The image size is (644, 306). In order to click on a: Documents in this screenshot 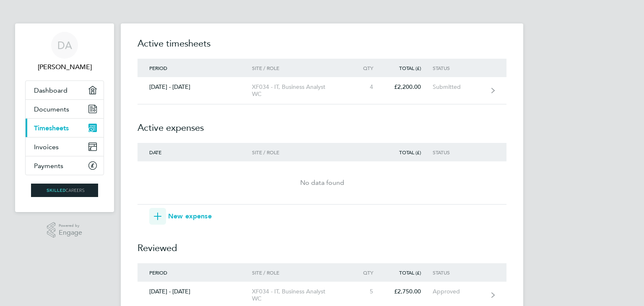, I will do `click(65, 109)`.